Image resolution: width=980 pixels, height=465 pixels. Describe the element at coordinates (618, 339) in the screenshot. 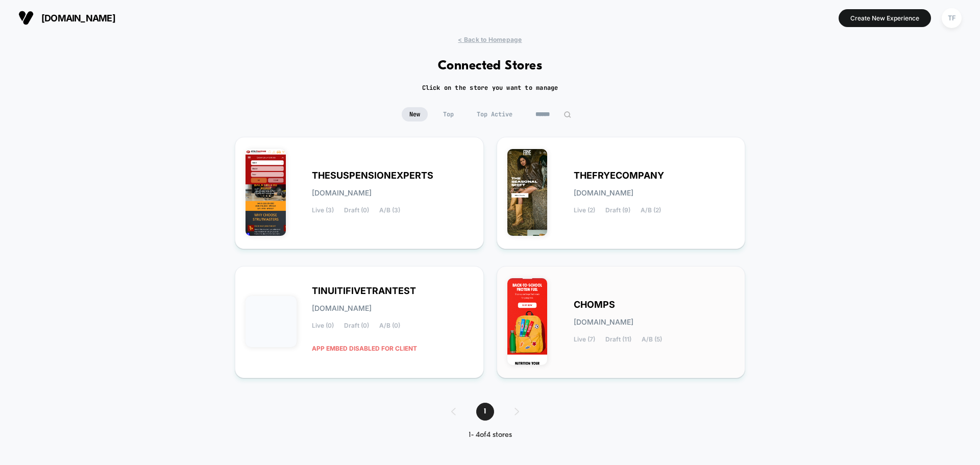

I see `span: Draft (11)` at that location.